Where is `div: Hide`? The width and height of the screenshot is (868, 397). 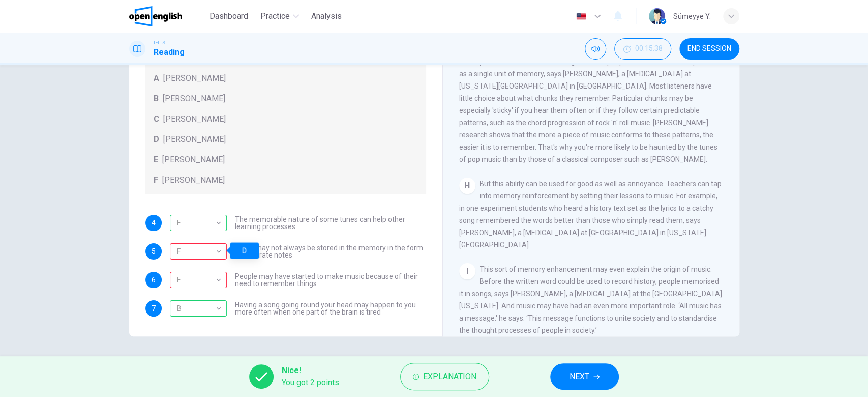 div: Hide is located at coordinates (643, 49).